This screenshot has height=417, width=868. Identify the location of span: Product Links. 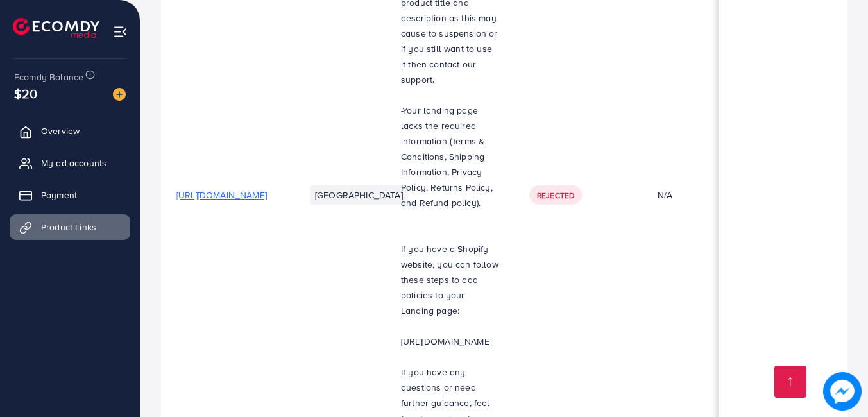
(69, 227).